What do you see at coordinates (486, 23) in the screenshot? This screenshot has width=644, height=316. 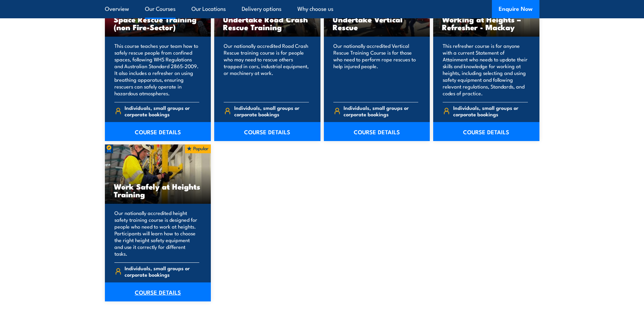 I see `h3: Working at Heights – Refresher - Mackay` at bounding box center [486, 23].